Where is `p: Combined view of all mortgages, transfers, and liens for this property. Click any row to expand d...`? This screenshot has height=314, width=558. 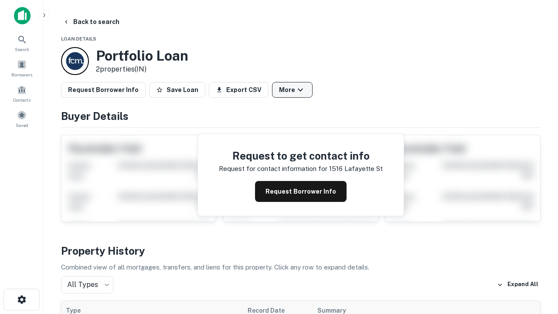
p: Combined view of all mortgages, transfers, and liens for this property. Click any row to expand d... is located at coordinates (301, 267).